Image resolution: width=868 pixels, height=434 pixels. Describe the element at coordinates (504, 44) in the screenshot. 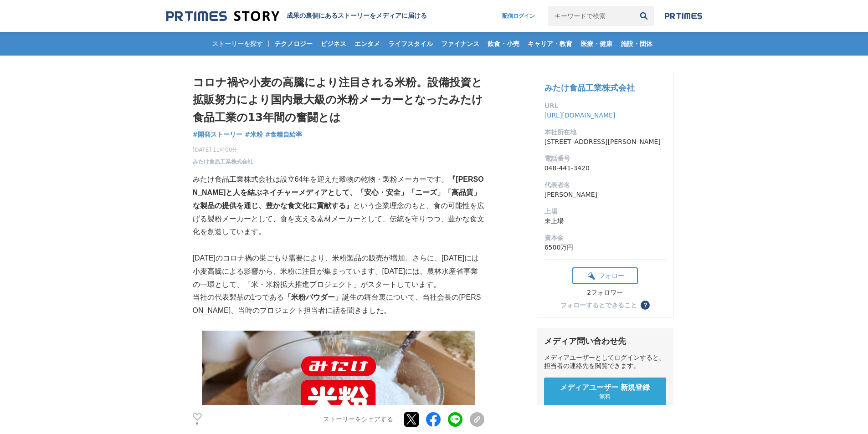

I see `a: 飲食・小売` at that location.